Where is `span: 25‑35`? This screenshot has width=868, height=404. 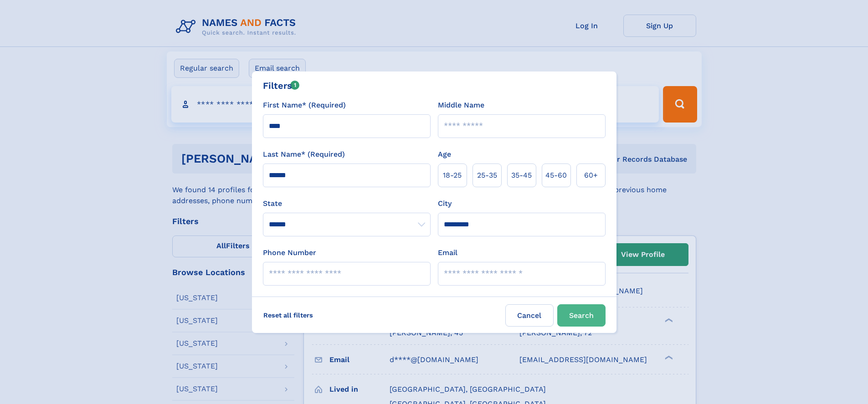
span: 25‑35 is located at coordinates (488, 175).